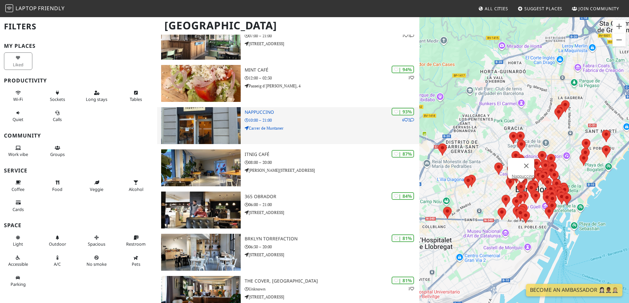 Image resolution: width=629 pixels, height=303 pixels. Describe the element at coordinates (18, 151) in the screenshot. I see `button: Work vibe` at that location.